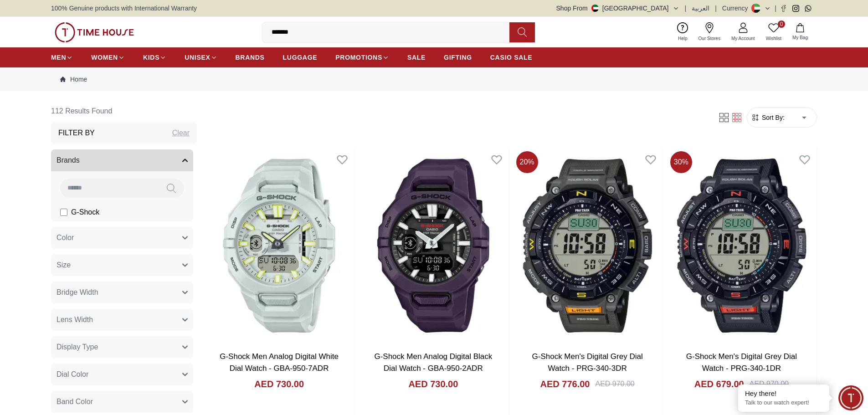 The image size is (868, 415). I want to click on a: BRANDS, so click(250, 58).